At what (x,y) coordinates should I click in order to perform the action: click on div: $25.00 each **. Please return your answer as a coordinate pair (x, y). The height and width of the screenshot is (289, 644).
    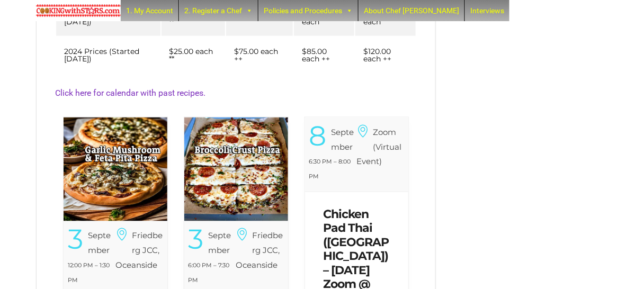
    Looking at the image, I should click on (193, 55).